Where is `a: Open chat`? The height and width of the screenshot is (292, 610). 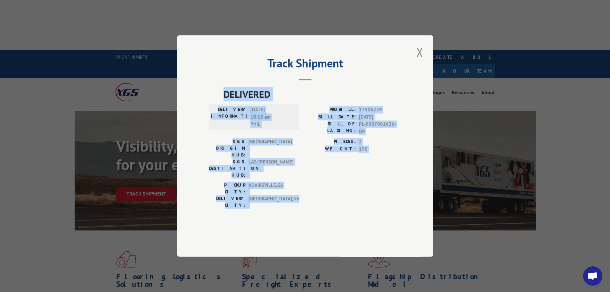
a: Open chat is located at coordinates (592, 276).